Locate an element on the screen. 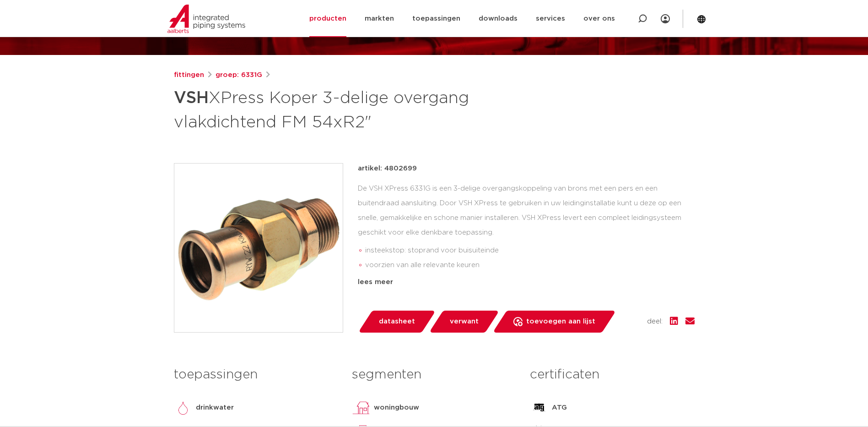  a: datasheet is located at coordinates (396, 321).